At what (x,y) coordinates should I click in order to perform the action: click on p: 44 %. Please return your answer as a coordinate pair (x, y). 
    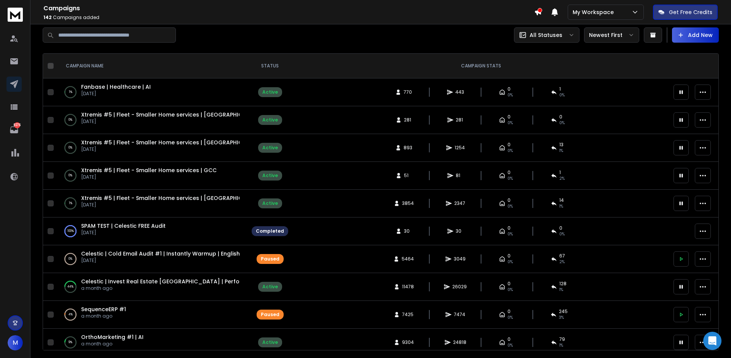
    Looking at the image, I should click on (70, 287).